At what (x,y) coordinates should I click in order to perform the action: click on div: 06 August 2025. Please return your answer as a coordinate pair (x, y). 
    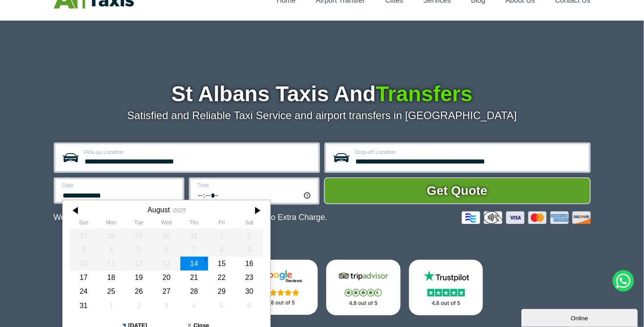
    Looking at the image, I should click on (166, 249).